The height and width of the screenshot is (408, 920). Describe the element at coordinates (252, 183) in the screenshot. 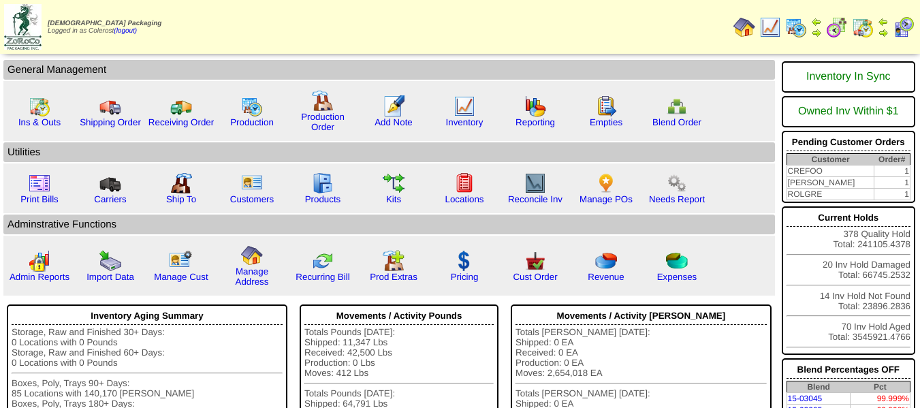

I see `img: customers.gif` at that location.